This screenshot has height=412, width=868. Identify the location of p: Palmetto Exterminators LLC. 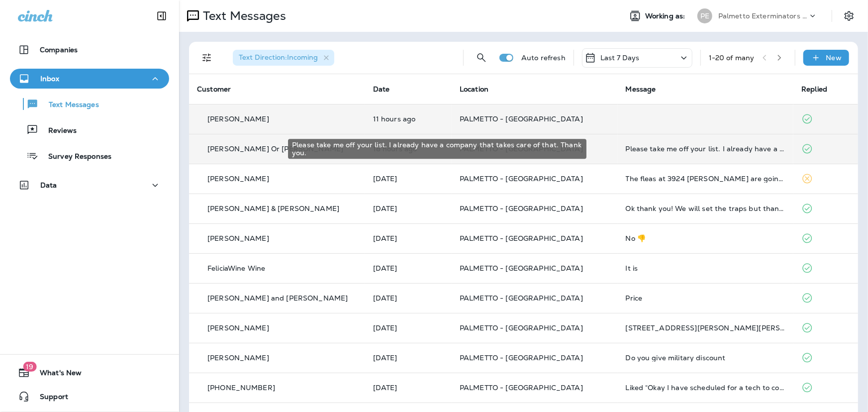
(763, 16).